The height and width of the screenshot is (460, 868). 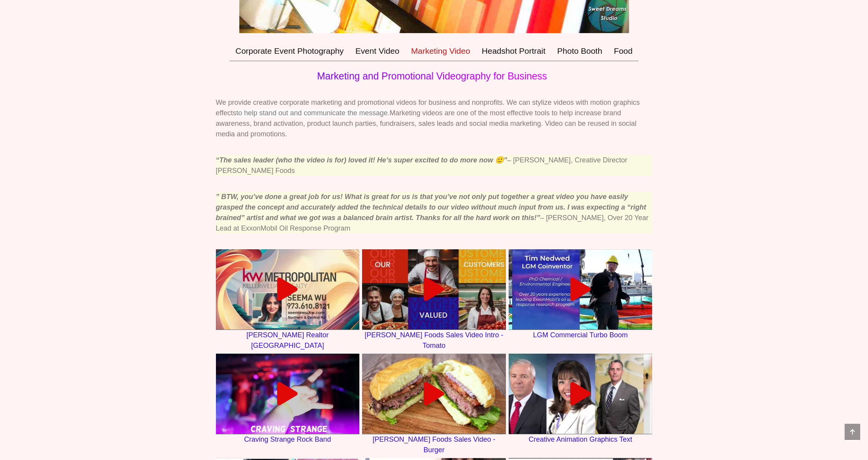 I want to click on a: Event Video, so click(x=378, y=51).